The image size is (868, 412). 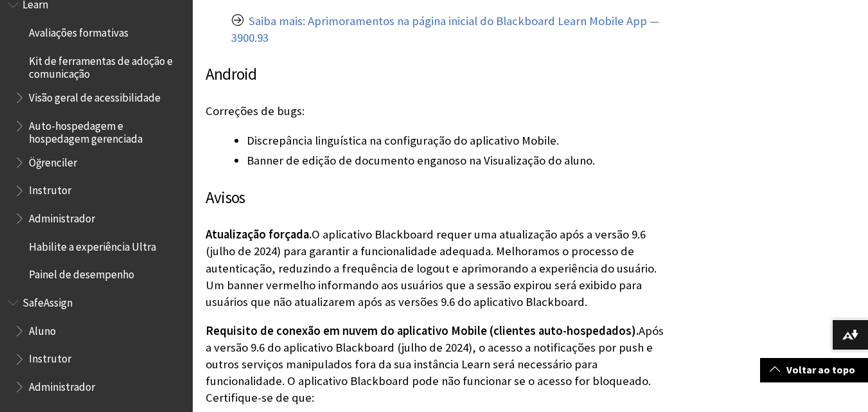 What do you see at coordinates (435, 268) in the screenshot?
I see `p: O aplicativo Blackboard requer uma atualização após a versão 9.6 (julho de 2024) para garantir a ...` at bounding box center [435, 268].